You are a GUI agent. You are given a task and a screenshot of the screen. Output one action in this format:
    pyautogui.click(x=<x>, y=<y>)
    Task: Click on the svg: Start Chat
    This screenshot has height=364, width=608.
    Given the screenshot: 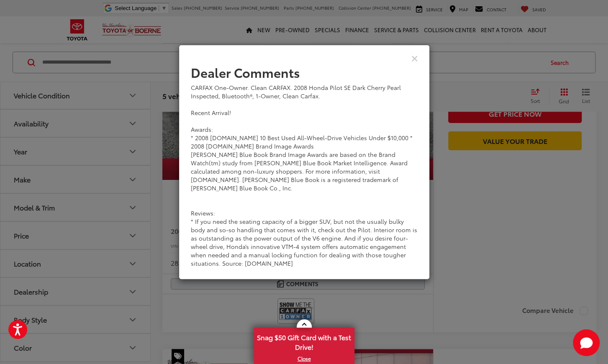 What is the action you would take?
    pyautogui.click(x=586, y=343)
    